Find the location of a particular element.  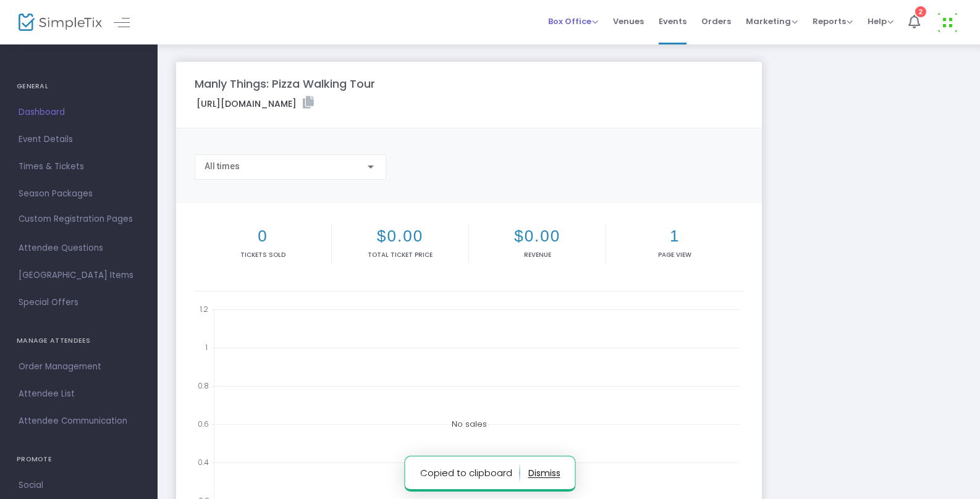

span: Social is located at coordinates (78, 485).